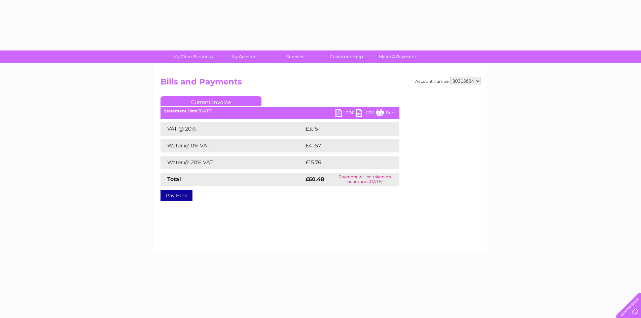  What do you see at coordinates (193, 57) in the screenshot?
I see `a: My Clear Business` at bounding box center [193, 57].